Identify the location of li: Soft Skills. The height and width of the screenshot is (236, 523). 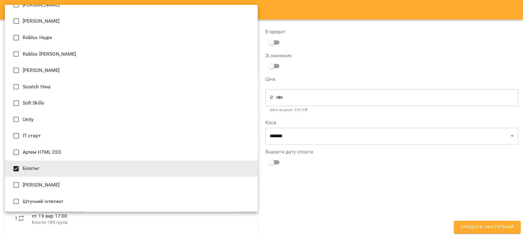
(131, 103).